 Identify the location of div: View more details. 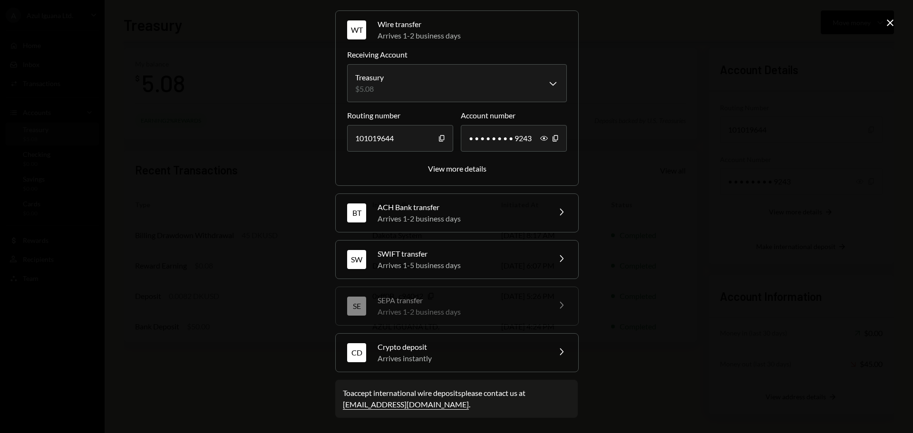
(457, 168).